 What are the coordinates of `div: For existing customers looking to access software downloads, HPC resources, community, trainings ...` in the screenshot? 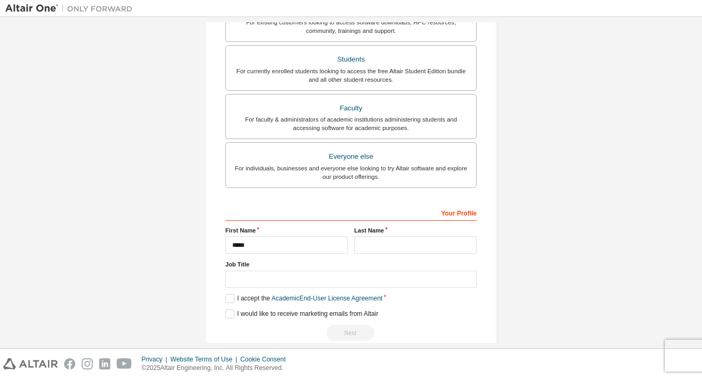 It's located at (351, 27).